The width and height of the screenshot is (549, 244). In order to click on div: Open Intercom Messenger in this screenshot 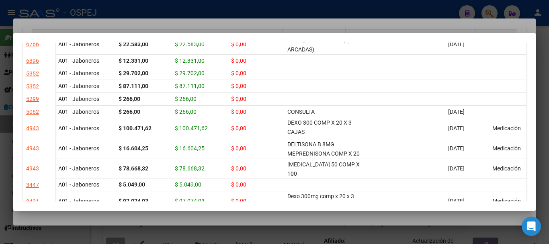, I will do `click(531, 226)`.